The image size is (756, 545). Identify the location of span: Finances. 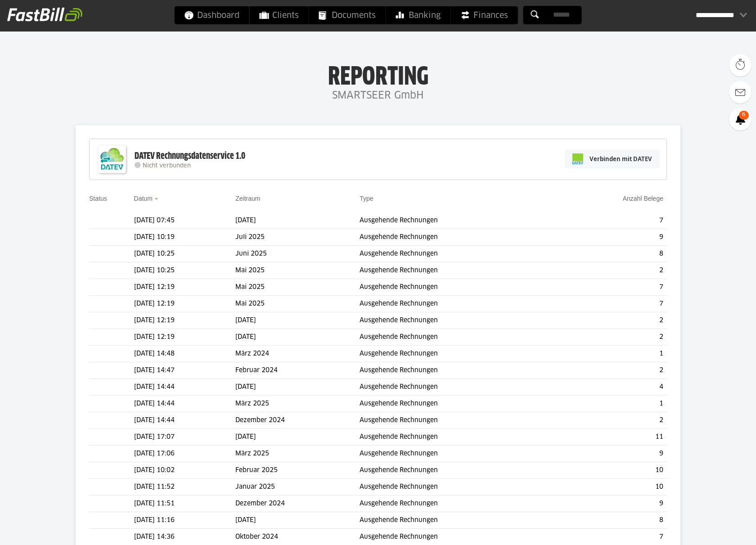
(484, 15).